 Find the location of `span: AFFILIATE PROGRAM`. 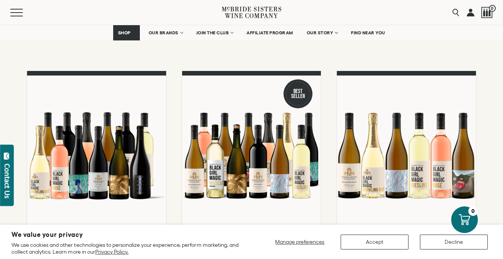

span: AFFILIATE PROGRAM is located at coordinates (270, 33).